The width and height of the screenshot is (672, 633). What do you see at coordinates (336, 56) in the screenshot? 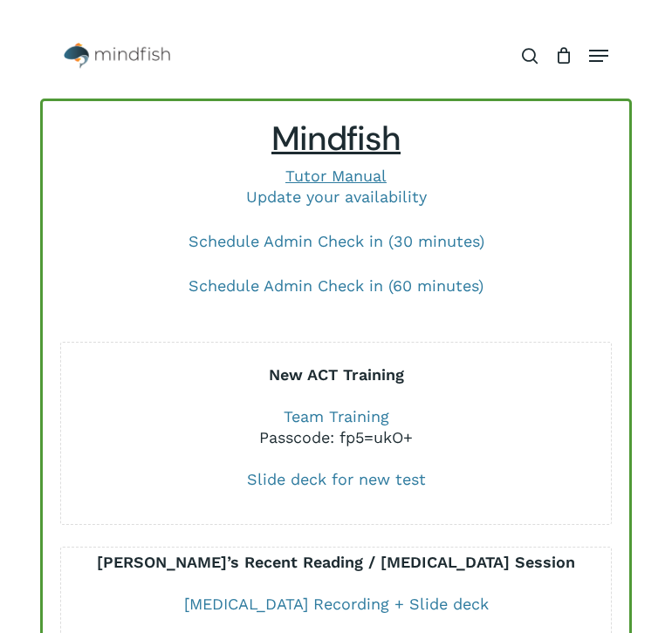
I see `header: Main Menu` at bounding box center [336, 56].